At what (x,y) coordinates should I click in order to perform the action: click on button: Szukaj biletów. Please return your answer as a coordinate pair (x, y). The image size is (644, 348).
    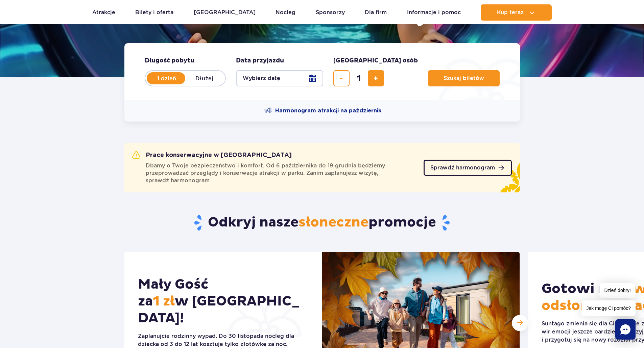
    Looking at the image, I should click on (464, 78).